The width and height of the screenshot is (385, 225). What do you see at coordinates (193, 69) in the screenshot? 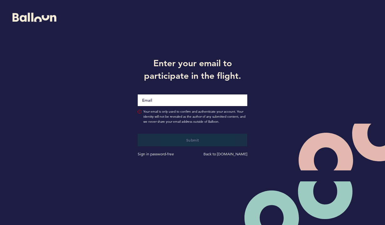
I see `h1: Enter your email to participate in the flight.` at bounding box center [193, 69].